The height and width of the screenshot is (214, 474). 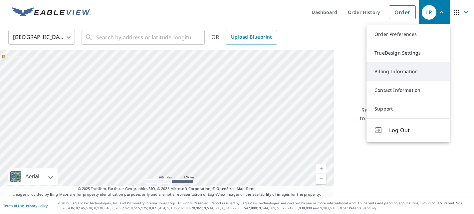 What do you see at coordinates (251, 188) in the screenshot?
I see `a: Terms` at bounding box center [251, 188].